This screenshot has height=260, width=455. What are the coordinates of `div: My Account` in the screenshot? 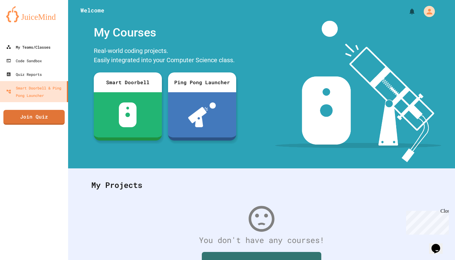 It's located at (427, 11).